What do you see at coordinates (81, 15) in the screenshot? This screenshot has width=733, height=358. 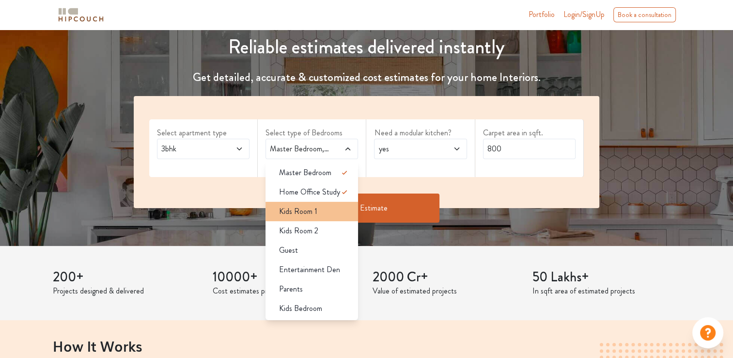 I see `img: logo-horizontal.svg` at bounding box center [81, 15].